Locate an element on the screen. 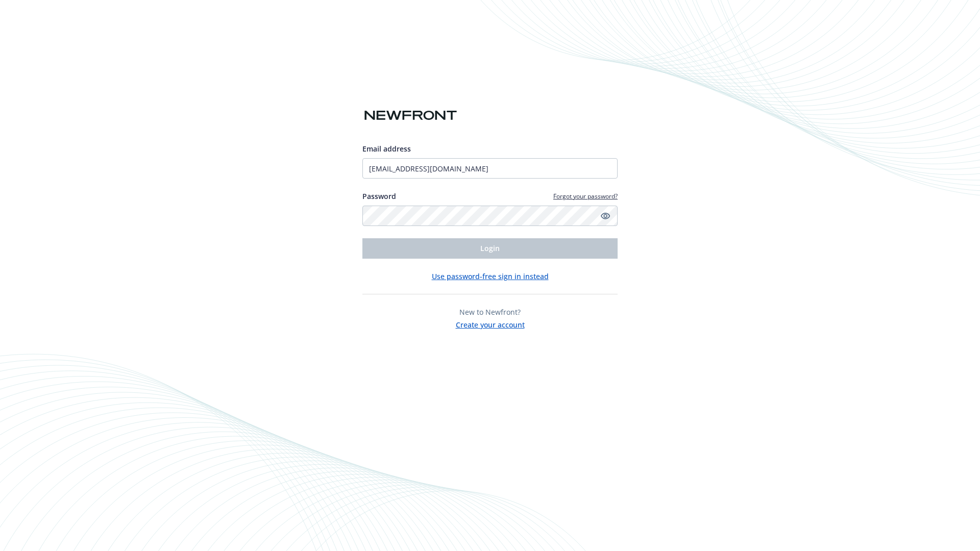  a: Show password is located at coordinates (605, 216).